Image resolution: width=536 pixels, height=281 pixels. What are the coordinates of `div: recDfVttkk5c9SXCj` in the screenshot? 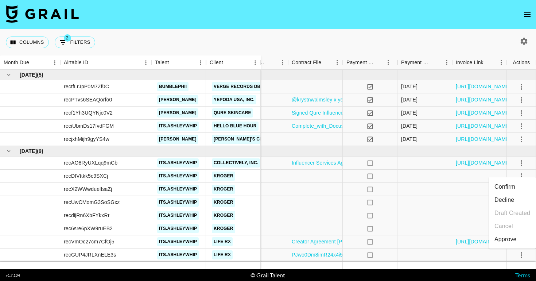 It's located at (86, 176).